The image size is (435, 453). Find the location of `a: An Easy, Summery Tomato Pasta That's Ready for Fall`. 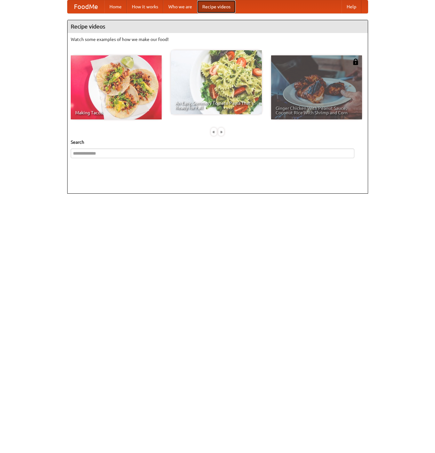

a: An Easy, Summery Tomato Pasta That's Ready for Fall is located at coordinates (217, 82).